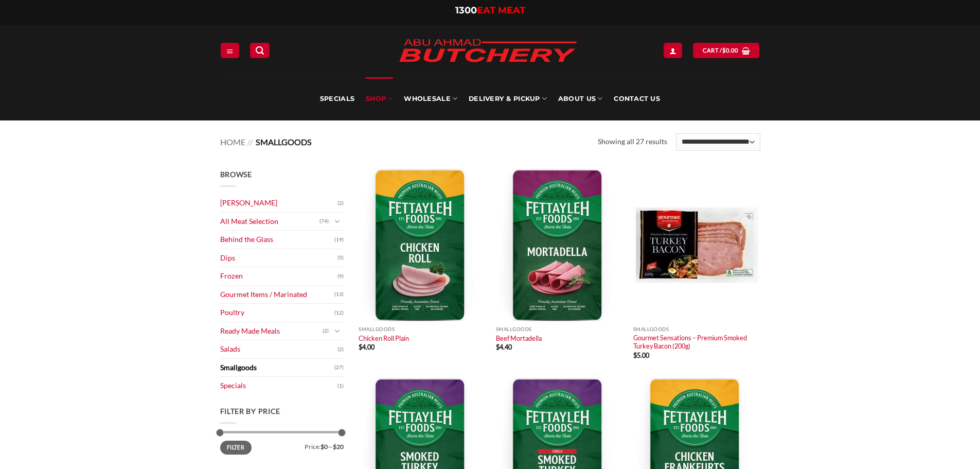 This screenshot has width=980, height=469. What do you see at coordinates (236, 174) in the screenshot?
I see `span: Browse` at bounding box center [236, 174].